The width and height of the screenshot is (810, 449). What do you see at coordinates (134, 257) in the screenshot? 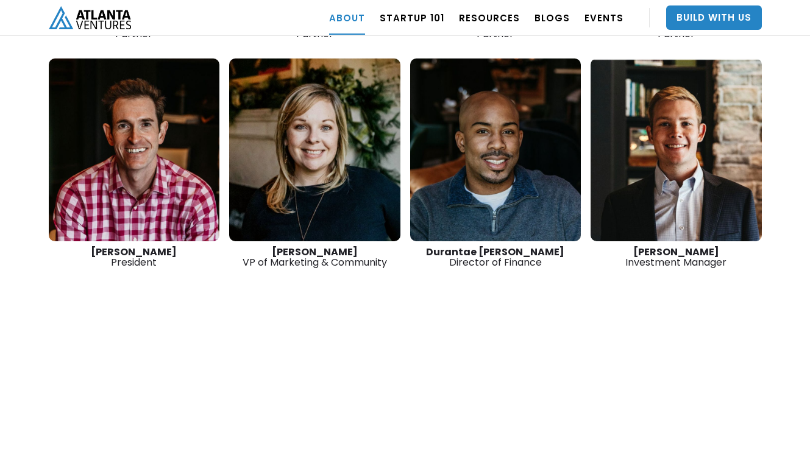
I see `div: President` at bounding box center [134, 257].